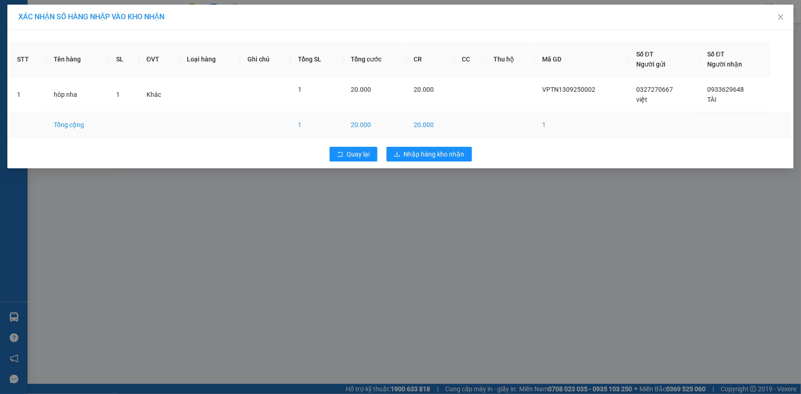 The width and height of the screenshot is (801, 394). Describe the element at coordinates (77, 125) in the screenshot. I see `td: Tổng cộng` at that location.